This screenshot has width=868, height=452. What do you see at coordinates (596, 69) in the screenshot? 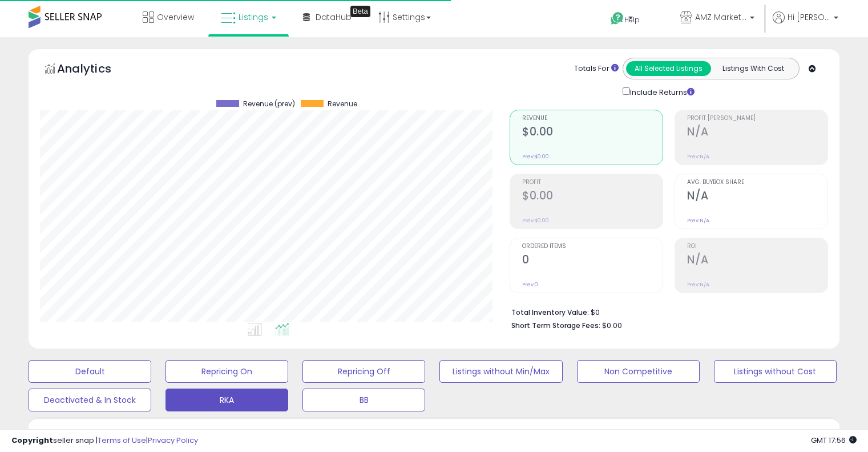
I see `div: Totals For` at bounding box center [596, 69].